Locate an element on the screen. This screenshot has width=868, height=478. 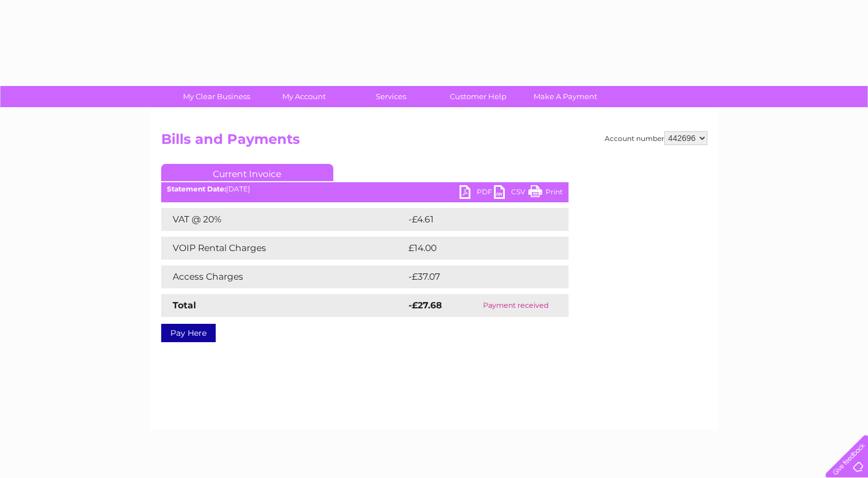
a: CSV is located at coordinates (511, 194).